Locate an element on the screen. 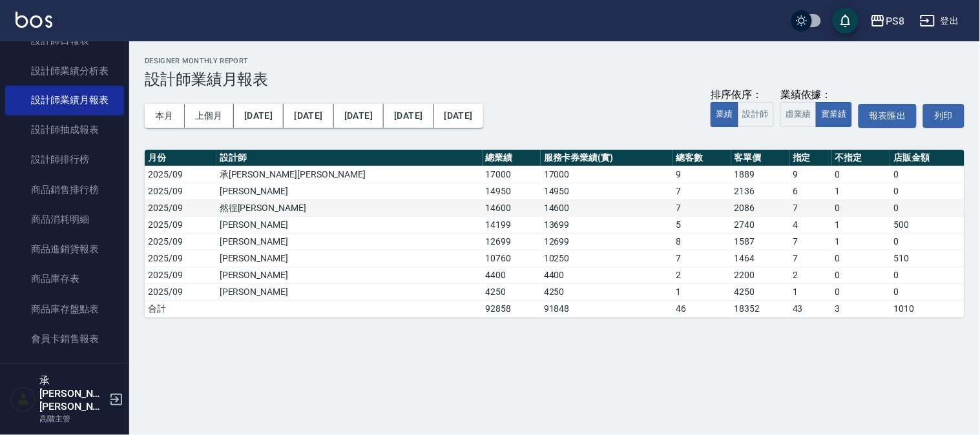 The image size is (980, 435). h2: Designer Monthly Report is located at coordinates (554, 61).